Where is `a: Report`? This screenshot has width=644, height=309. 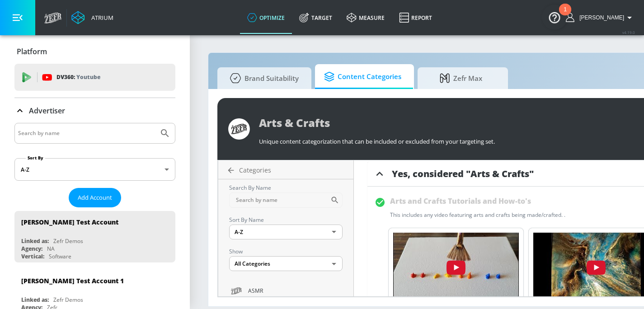
a: Report is located at coordinates (415, 17).